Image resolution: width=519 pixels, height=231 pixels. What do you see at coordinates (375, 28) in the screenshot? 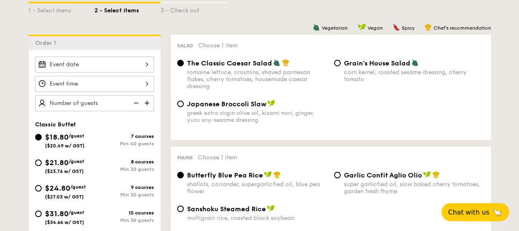
I see `span: Vegan` at bounding box center [375, 28].